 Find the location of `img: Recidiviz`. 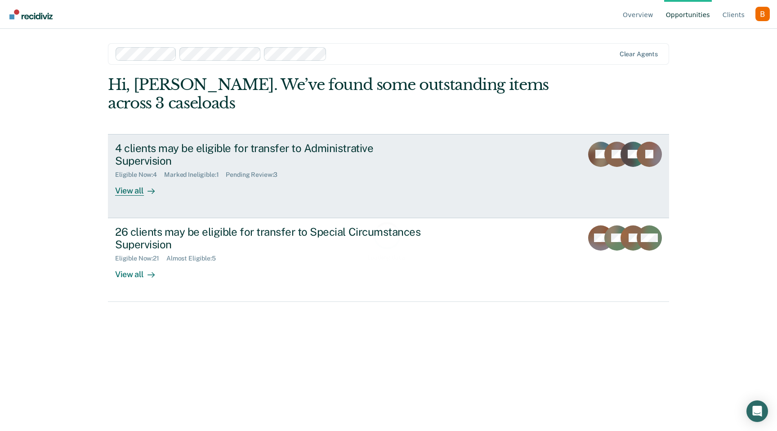

img: Recidiviz is located at coordinates (31, 14).